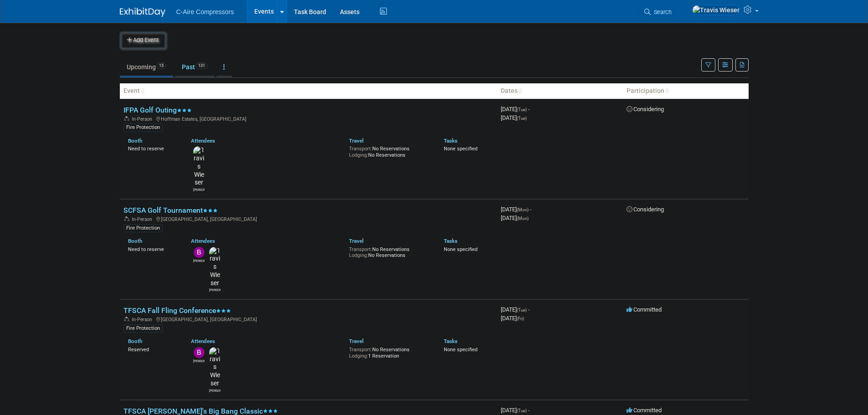 The image size is (868, 415). I want to click on button: Add Event, so click(142, 40).